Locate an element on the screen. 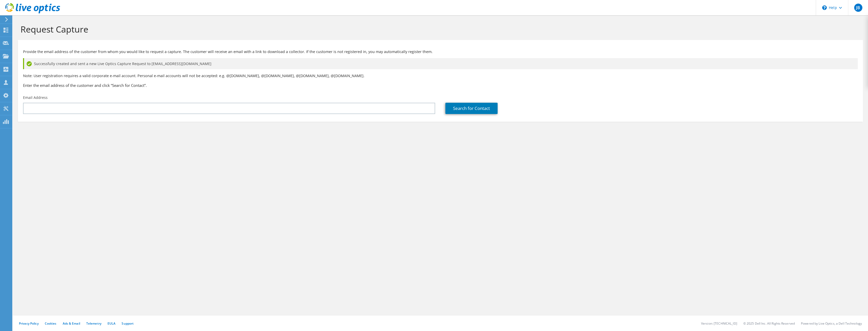  label: Email Address is located at coordinates (35, 97).